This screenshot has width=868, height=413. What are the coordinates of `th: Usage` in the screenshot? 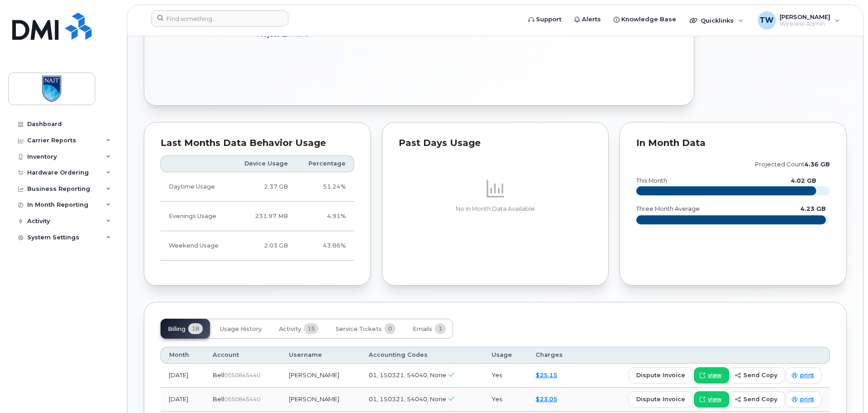 It's located at (505, 355).